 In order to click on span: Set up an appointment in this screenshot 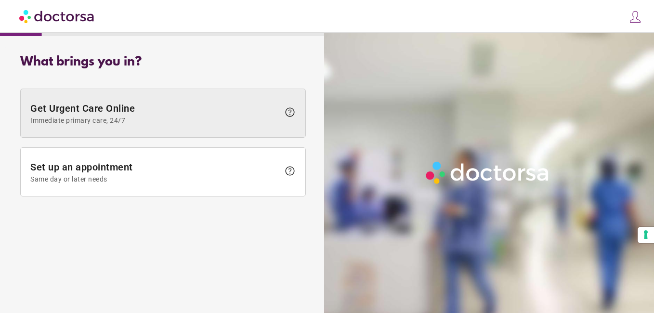, I will do `click(154, 172)`.